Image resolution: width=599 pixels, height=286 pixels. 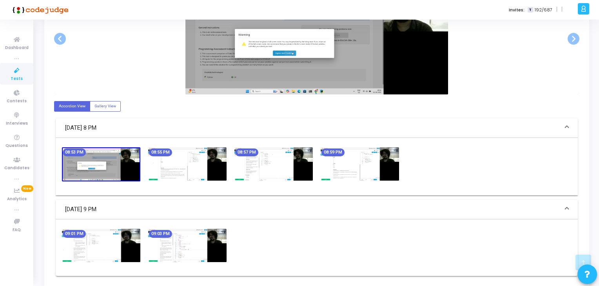 I want to click on img: logo, so click(x=39, y=10).